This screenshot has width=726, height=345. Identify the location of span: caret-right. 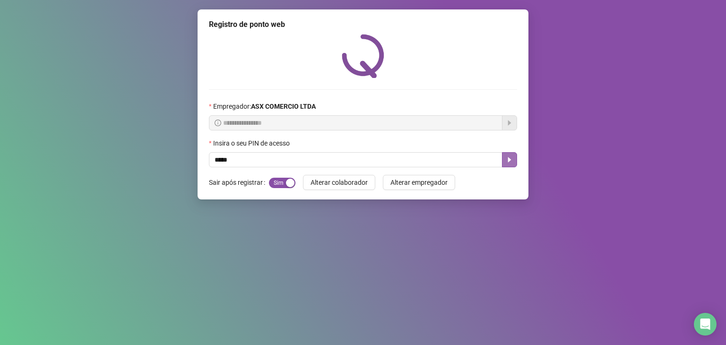
(510, 160).